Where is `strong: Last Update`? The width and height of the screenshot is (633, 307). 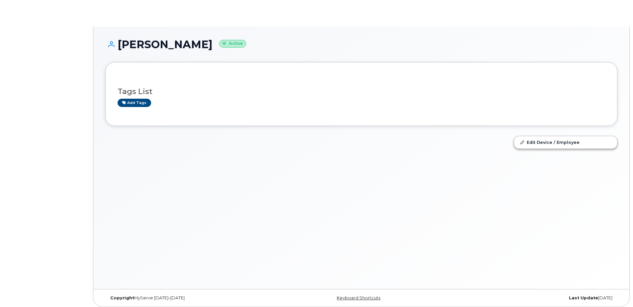
strong: Last Update is located at coordinates (584, 298).